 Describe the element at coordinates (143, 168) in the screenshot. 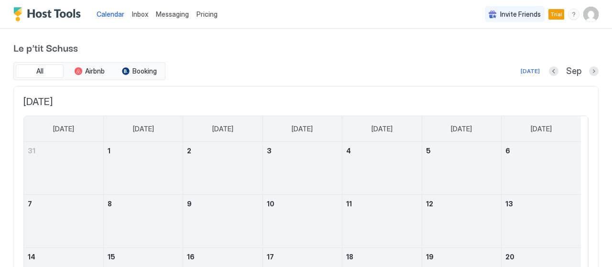

I see `td: September 1, 2025` at that location.